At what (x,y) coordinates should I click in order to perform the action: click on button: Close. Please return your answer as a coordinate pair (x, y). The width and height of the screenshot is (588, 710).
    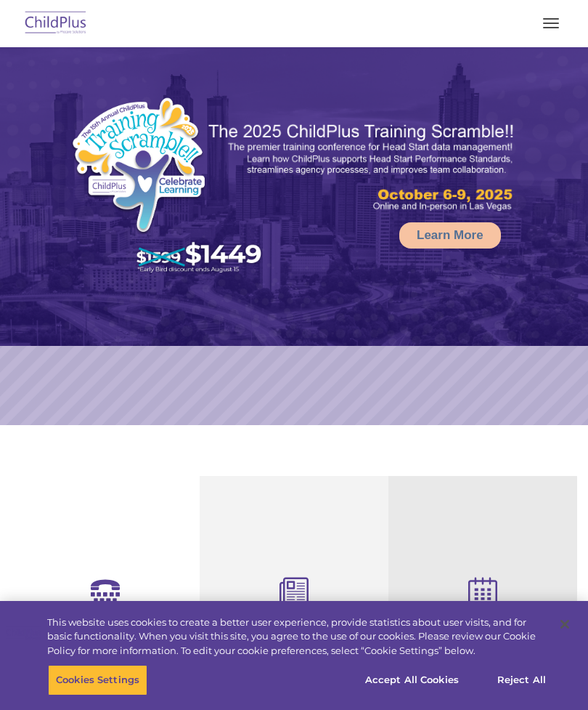
    Looking at the image, I should click on (565, 624).